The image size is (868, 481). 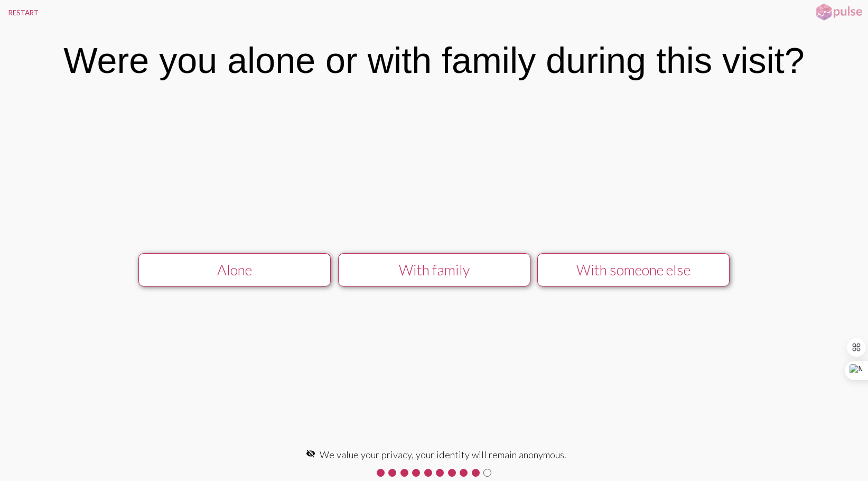 What do you see at coordinates (234, 269) in the screenshot?
I see `div: Alone` at bounding box center [234, 269].